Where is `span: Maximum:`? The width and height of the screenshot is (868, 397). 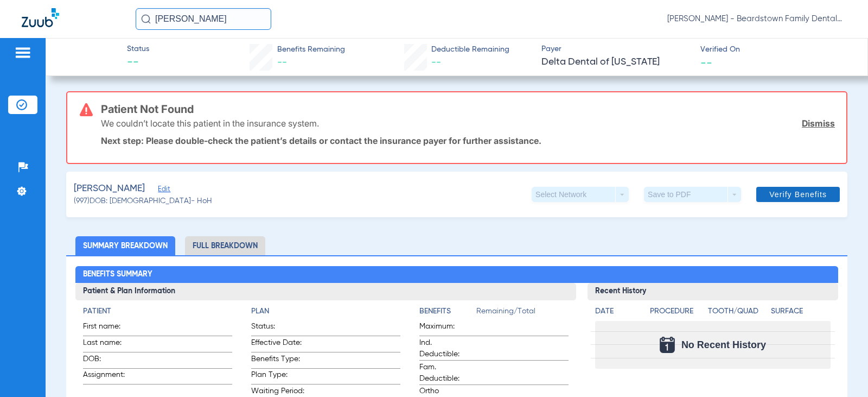 span: Maximum: is located at coordinates (446, 328).